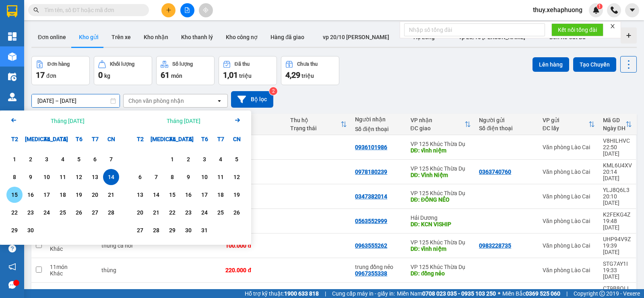  I want to click on div: 20, so click(140, 213).